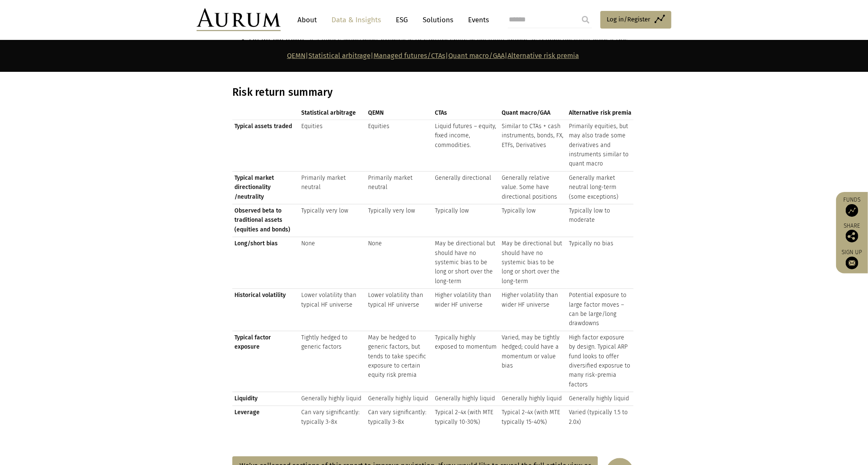 The image size is (868, 465). Describe the element at coordinates (852, 259) in the screenshot. I see `a: Sign up` at that location.